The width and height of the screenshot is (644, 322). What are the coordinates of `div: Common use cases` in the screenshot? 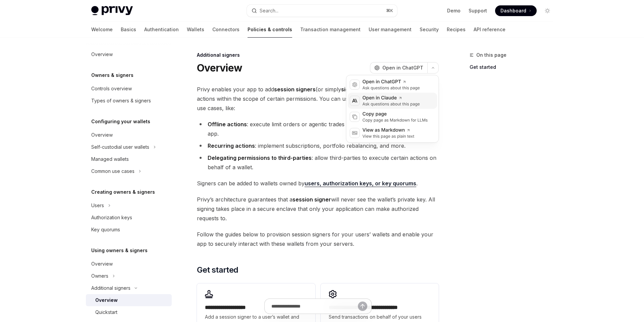 It's located at (113, 171).